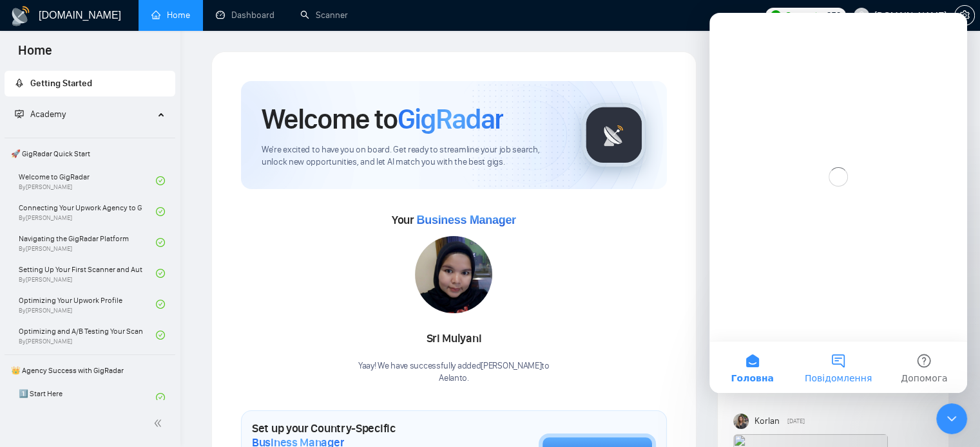 The image size is (980, 447). What do you see at coordinates (861, 16) in the screenshot?
I see `span: user` at bounding box center [861, 16].